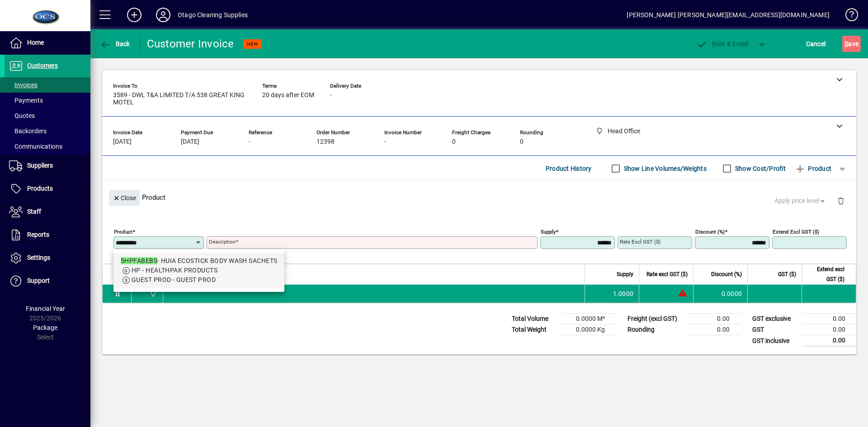 The height and width of the screenshot is (427, 868). What do you see at coordinates (152, 294) in the screenshot?
I see `span: Head Office` at bounding box center [152, 294].